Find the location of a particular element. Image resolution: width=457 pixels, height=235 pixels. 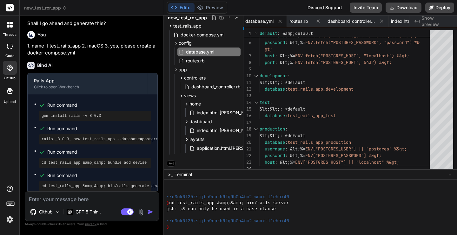

div: 8 is located at coordinates (247, 62).